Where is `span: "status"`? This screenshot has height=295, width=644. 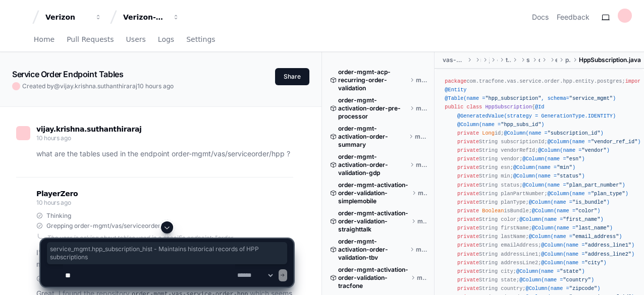 span: "status" is located at coordinates (569, 176).